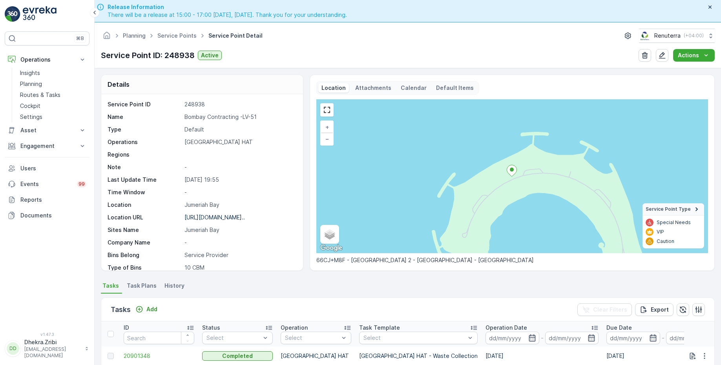  What do you see at coordinates (111, 286) in the screenshot?
I see `span: Tasks` at bounding box center [111, 286].